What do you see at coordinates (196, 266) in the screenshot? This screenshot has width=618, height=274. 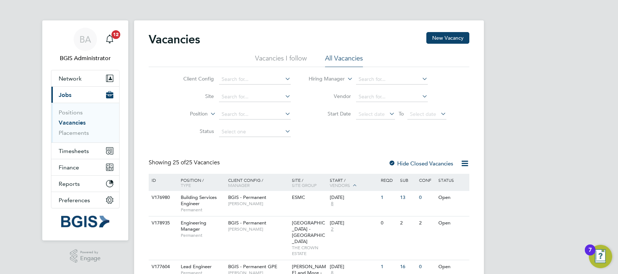 I see `span: Lead Engineer` at bounding box center [196, 266].